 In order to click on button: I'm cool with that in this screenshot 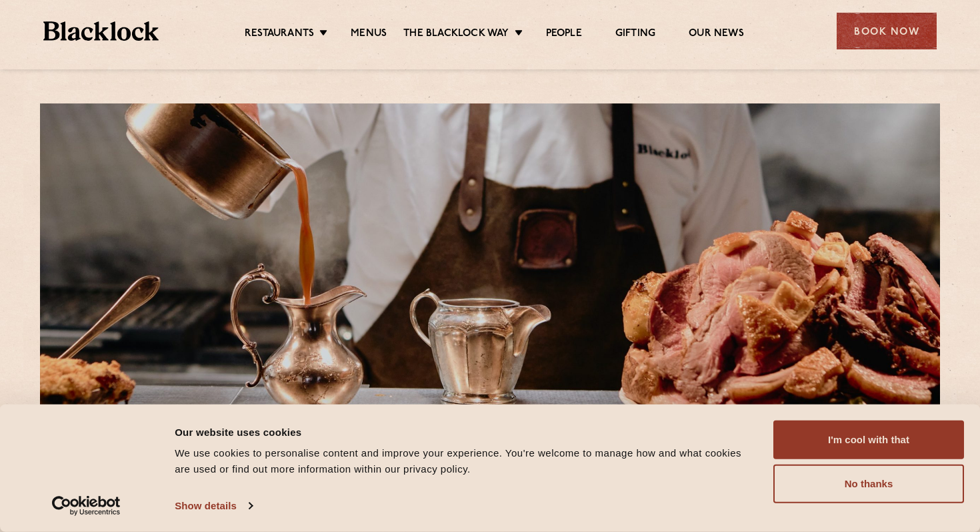, I will do `click(869, 440)`.